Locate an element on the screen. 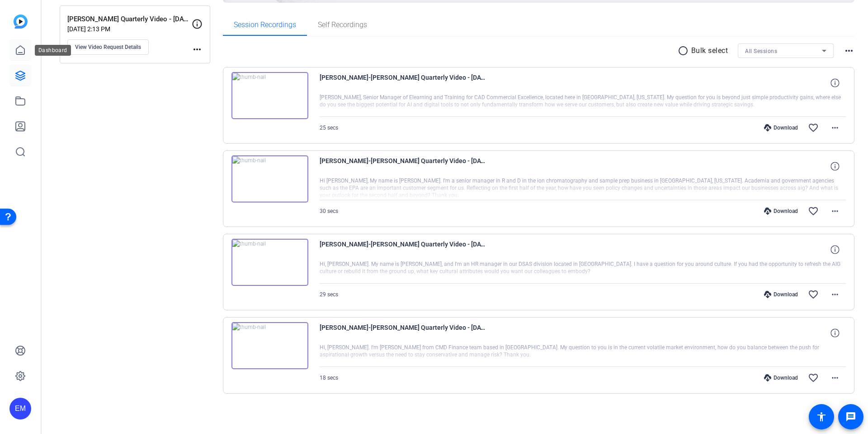  span: All Sessions is located at coordinates (761, 51).